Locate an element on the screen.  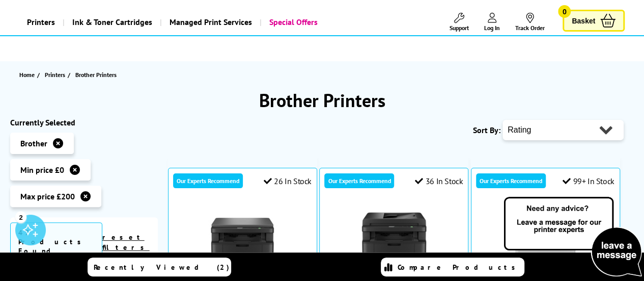
div: 99+ In Stock is located at coordinates (588, 181).